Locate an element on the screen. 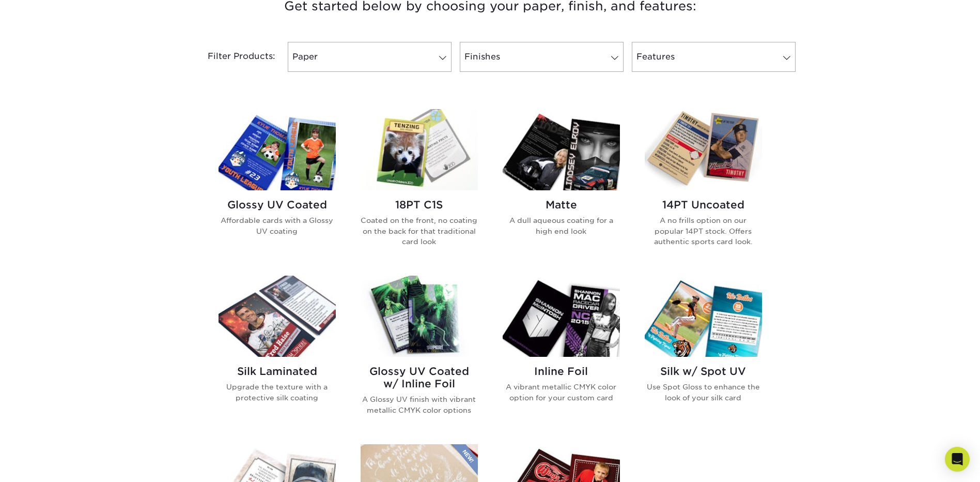  a: Silk w/ Spot UV Trading Cards Silk w/ Spot UV Use Spot Gloss to enhance the look of your silk card is located at coordinates (703, 353).